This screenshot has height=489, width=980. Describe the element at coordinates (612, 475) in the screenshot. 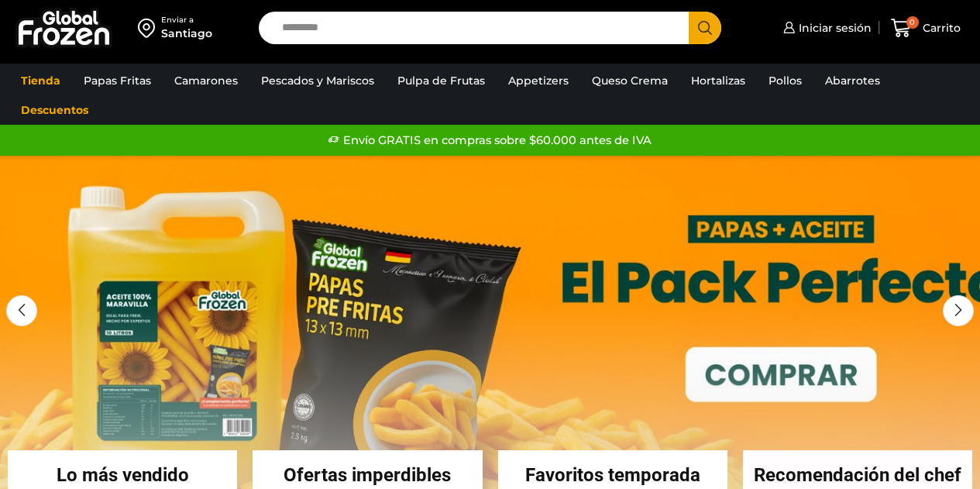

I see `h2: Favoritos temporada` at that location.